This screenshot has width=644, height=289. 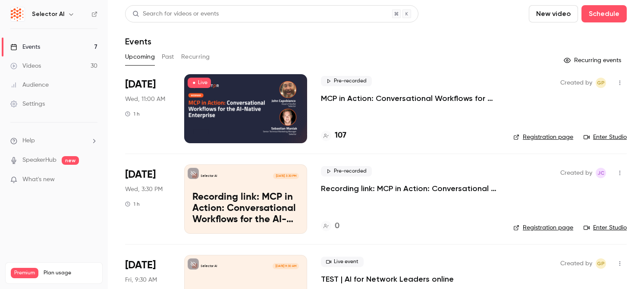 What do you see at coordinates (145, 99) in the screenshot?
I see `span: Wed, 11:00 AM` at bounding box center [145, 99].